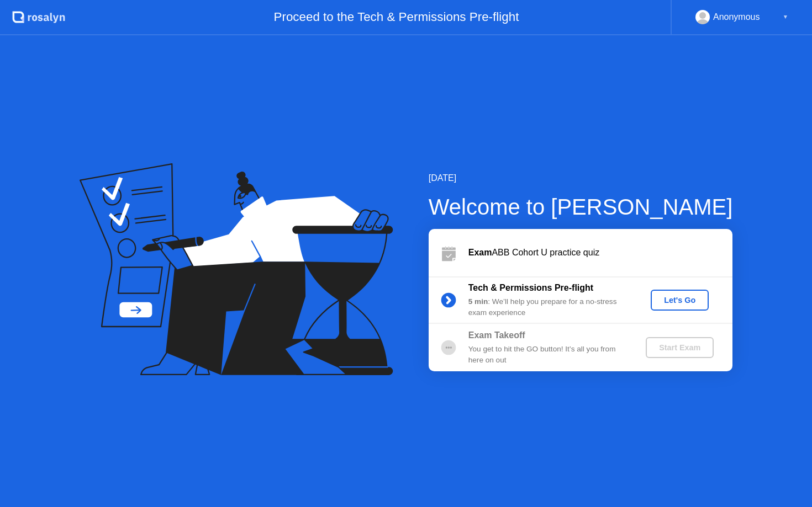 Image resolution: width=812 pixels, height=507 pixels. What do you see at coordinates (496, 335) in the screenshot?
I see `b: Exam Takeoff` at bounding box center [496, 335].